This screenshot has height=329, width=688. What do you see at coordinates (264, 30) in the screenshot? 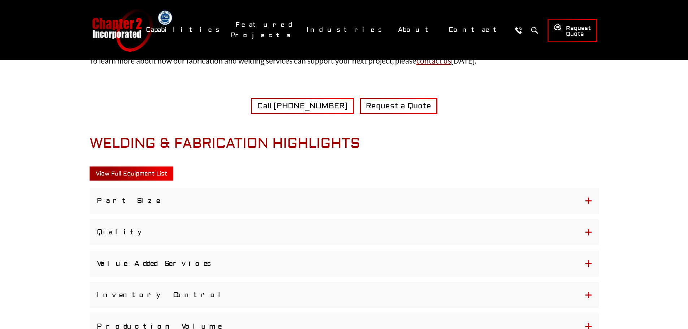
I see `a: Featured Projects` at bounding box center [264, 30].